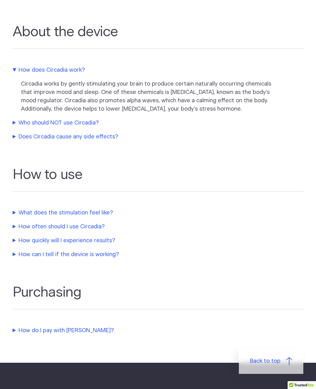 This screenshot has height=389, width=316. I want to click on summary: How does Circadia work?, so click(142, 70).